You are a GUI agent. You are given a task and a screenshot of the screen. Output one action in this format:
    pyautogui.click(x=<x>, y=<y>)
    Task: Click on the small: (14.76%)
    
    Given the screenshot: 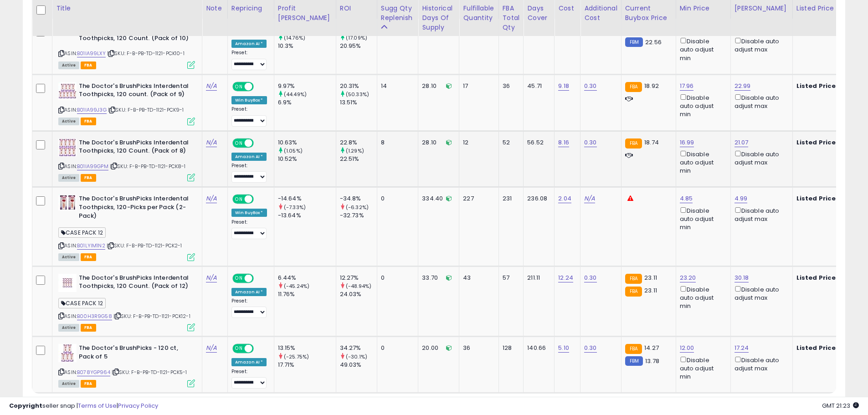 What is the action you would take?
    pyautogui.click(x=294, y=37)
    